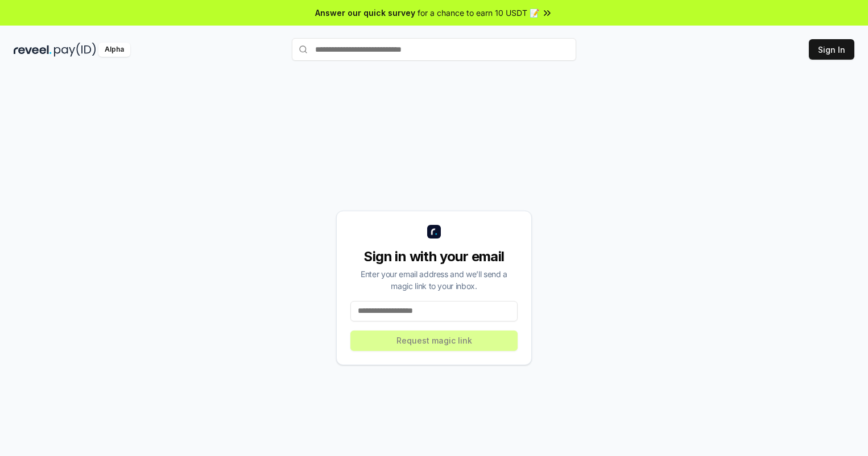 The width and height of the screenshot is (868, 456). Describe the element at coordinates (75, 49) in the screenshot. I see `img: pay_id` at that location.